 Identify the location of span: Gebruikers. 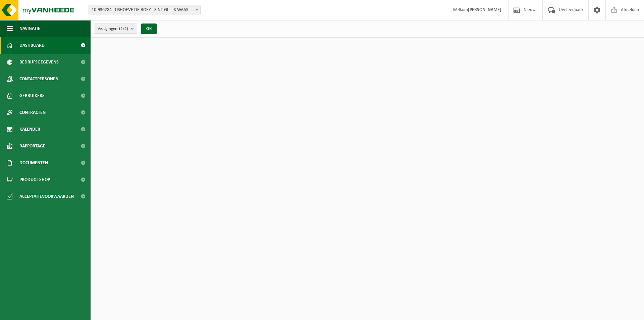
(32, 96).